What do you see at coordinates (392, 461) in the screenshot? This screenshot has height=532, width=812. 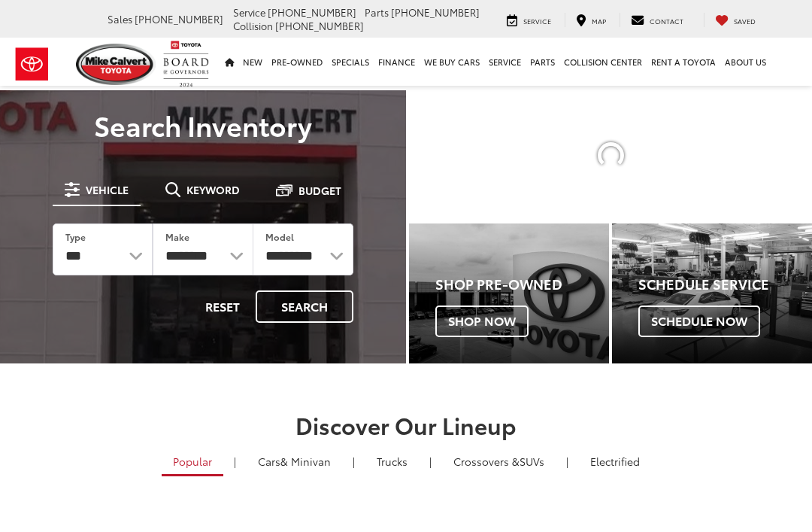 I see `a: Trucks` at bounding box center [392, 461].